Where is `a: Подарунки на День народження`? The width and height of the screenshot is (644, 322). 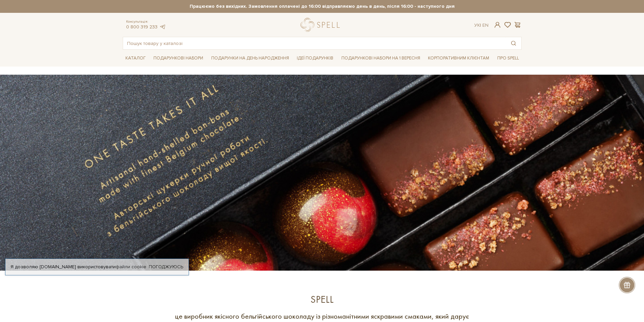
a: Подарунки на День народження is located at coordinates (250, 58).